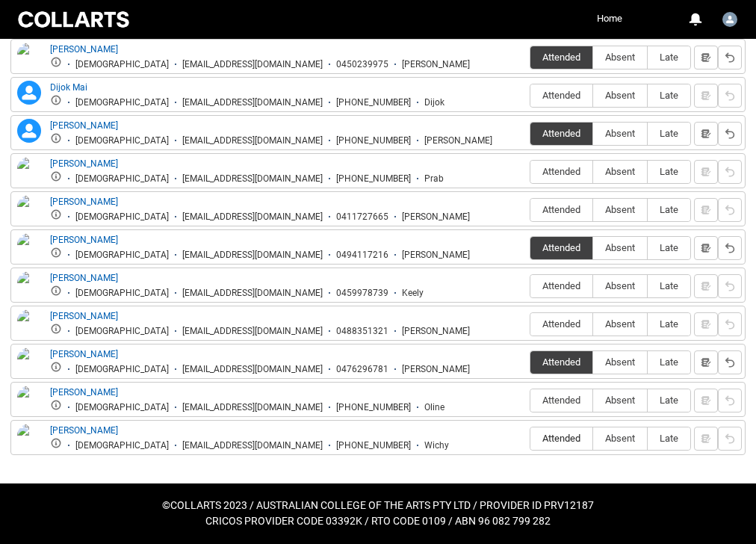  I want to click on div: 0494117216, so click(362, 255).